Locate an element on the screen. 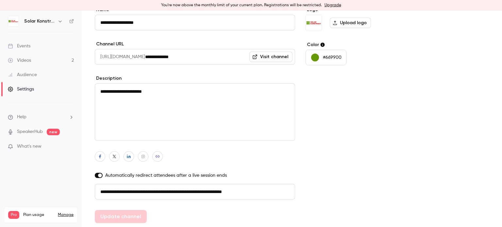  span: What's new is located at coordinates (29, 146).